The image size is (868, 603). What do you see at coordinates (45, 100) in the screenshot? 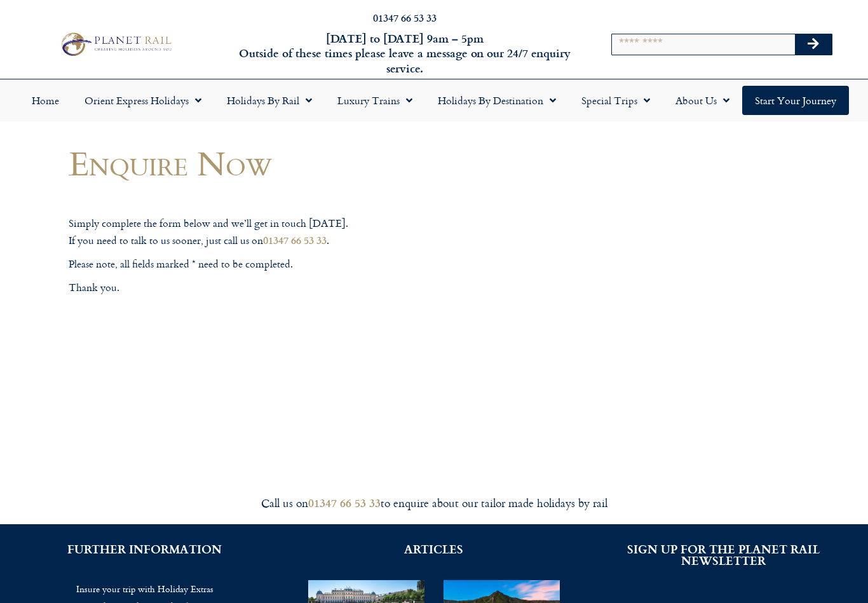
I see `a: Home` at bounding box center [45, 100].